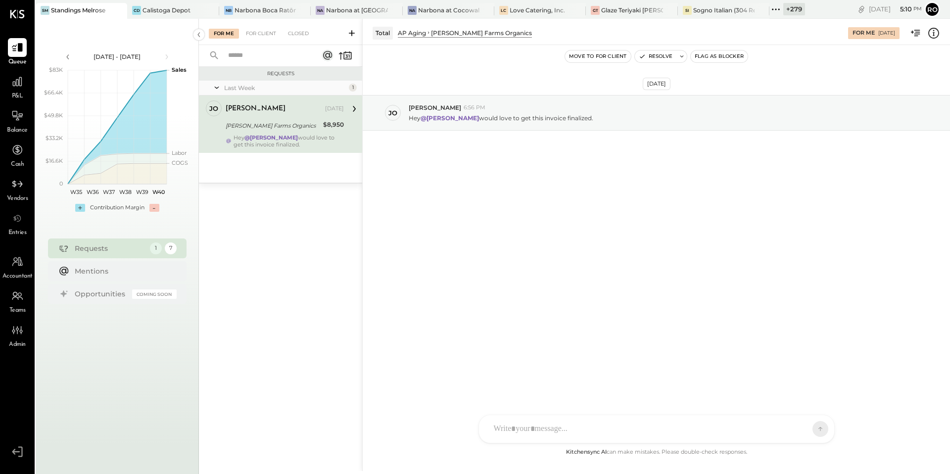 Image resolution: width=950 pixels, height=474 pixels. Describe the element at coordinates (17, 52) in the screenshot. I see `a: Queue` at that location.